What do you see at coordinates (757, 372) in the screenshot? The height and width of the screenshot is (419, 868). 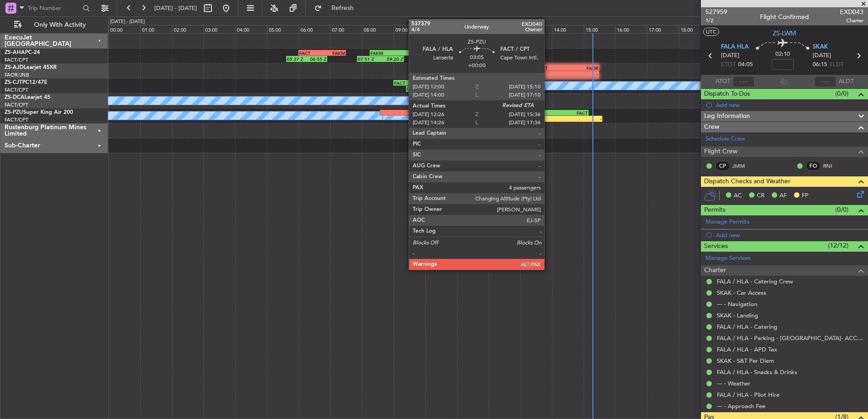 I see `a: FALA / HLA - Snacks & Drinks` at bounding box center [757, 372].